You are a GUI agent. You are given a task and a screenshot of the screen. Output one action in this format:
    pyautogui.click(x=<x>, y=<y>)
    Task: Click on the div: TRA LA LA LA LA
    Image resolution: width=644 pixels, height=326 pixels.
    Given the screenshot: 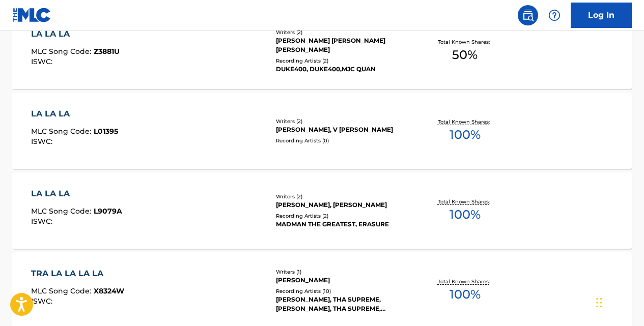 What is the action you would take?
    pyautogui.click(x=77, y=273)
    